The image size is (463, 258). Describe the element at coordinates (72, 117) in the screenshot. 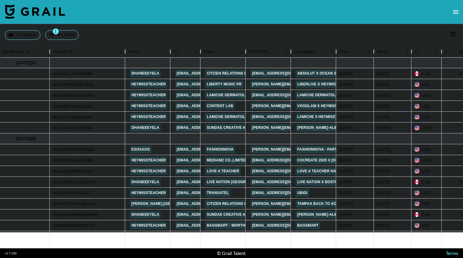

I see `div: recGjxrLRNgqhux6d` at that location.